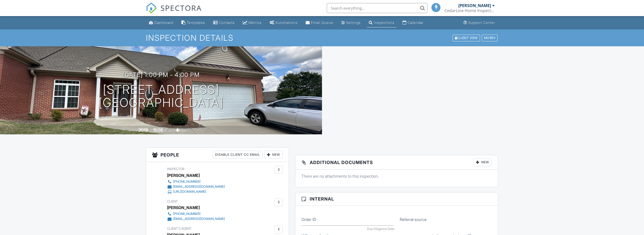 The image size is (644, 235). Describe the element at coordinates (479, 23) in the screenshot. I see `a: Support Center` at that location.